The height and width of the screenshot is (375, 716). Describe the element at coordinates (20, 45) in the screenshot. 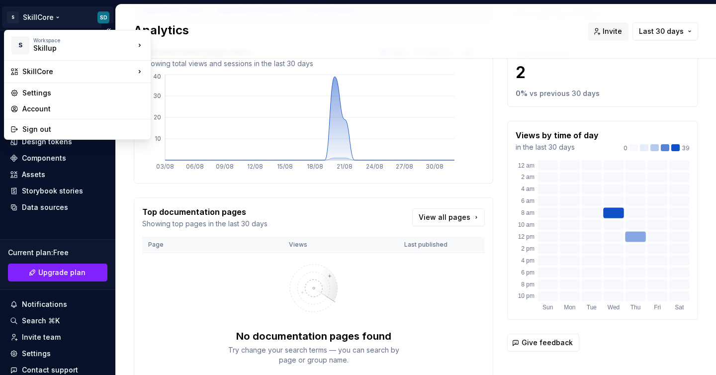

I see `div: S` at that location.